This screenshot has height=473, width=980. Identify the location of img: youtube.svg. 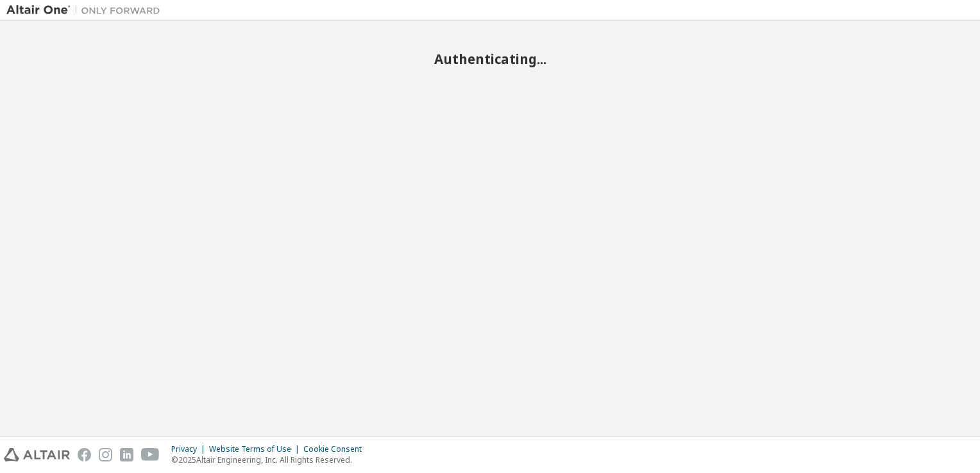
(150, 455).